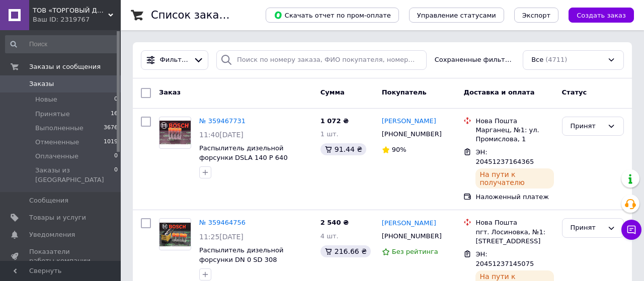 The height and width of the screenshot is (281, 644). I want to click on span: Отмененные, so click(57, 142).